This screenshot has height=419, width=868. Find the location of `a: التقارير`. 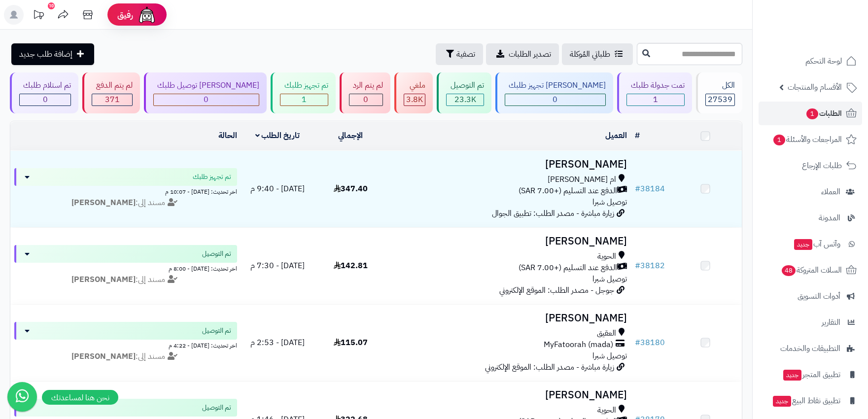

a: التقارير is located at coordinates (811, 322).